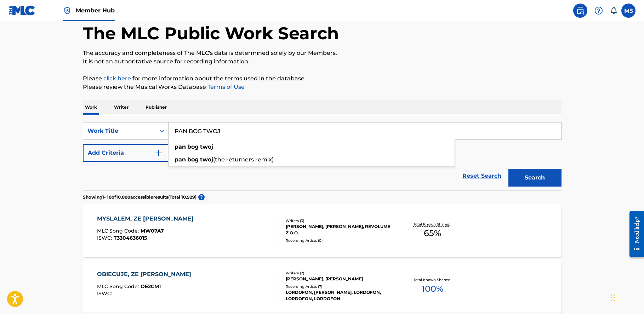 This screenshot has height=314, width=644. What do you see at coordinates (121, 107) in the screenshot?
I see `p: Writer` at bounding box center [121, 107].